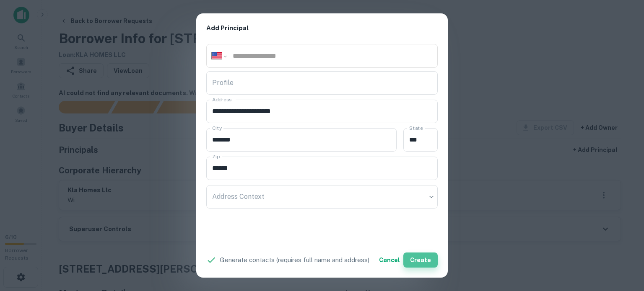 The height and width of the screenshot is (291, 644). I want to click on label: City, so click(217, 127).